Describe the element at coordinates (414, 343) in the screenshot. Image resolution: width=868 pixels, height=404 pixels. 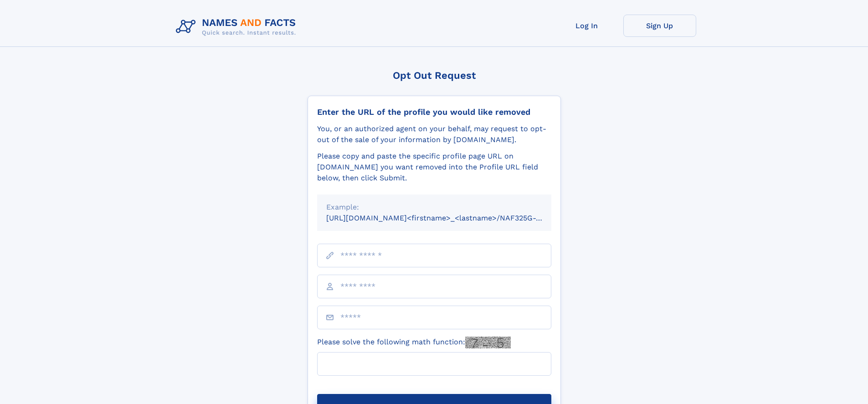
I see `label: Please solve the following math function:` at that location.